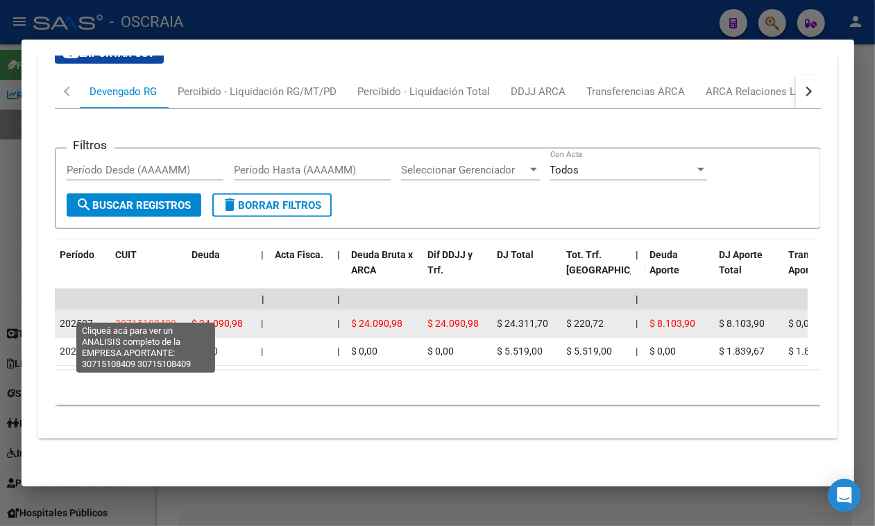 The width and height of the screenshot is (875, 526). Describe the element at coordinates (85, 205) in the screenshot. I see `mat-icon: search` at that location.